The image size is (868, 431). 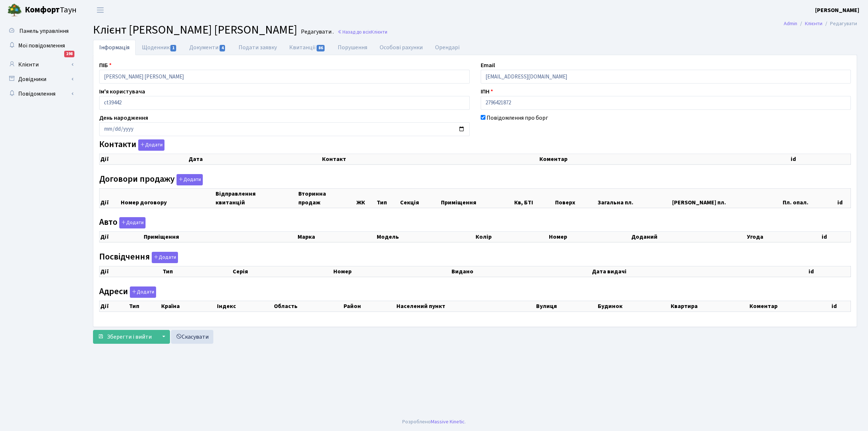 What do you see at coordinates (125, 337) in the screenshot?
I see `button: Зберегти і вийти` at bounding box center [125, 337].